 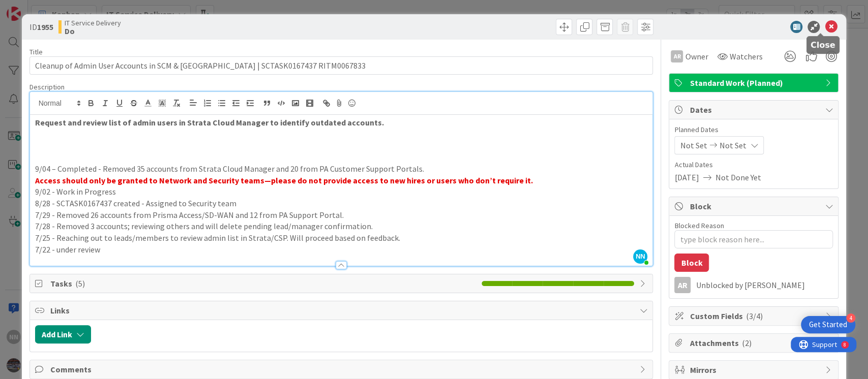 What do you see at coordinates (46, 27) in the screenshot?
I see `b: 1955` at bounding box center [46, 27].